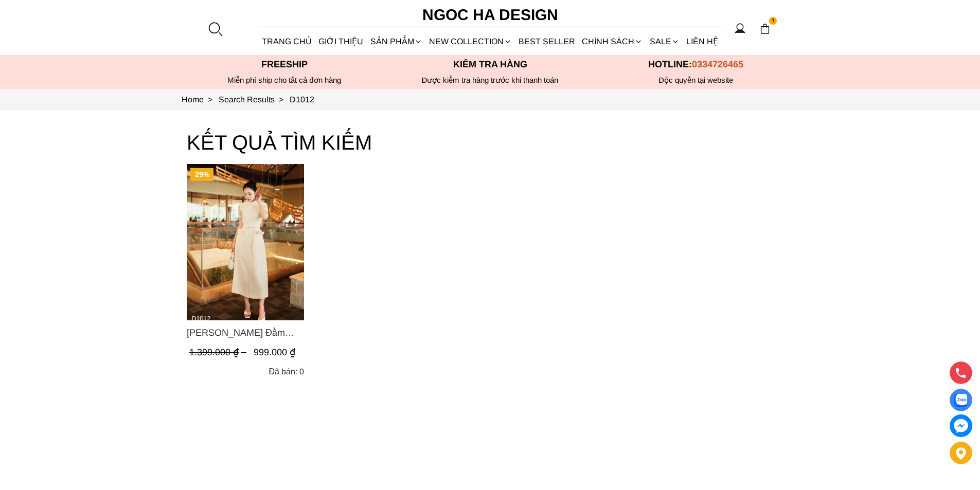 This screenshot has width=980, height=490. I want to click on a: messenger, so click(961, 426).